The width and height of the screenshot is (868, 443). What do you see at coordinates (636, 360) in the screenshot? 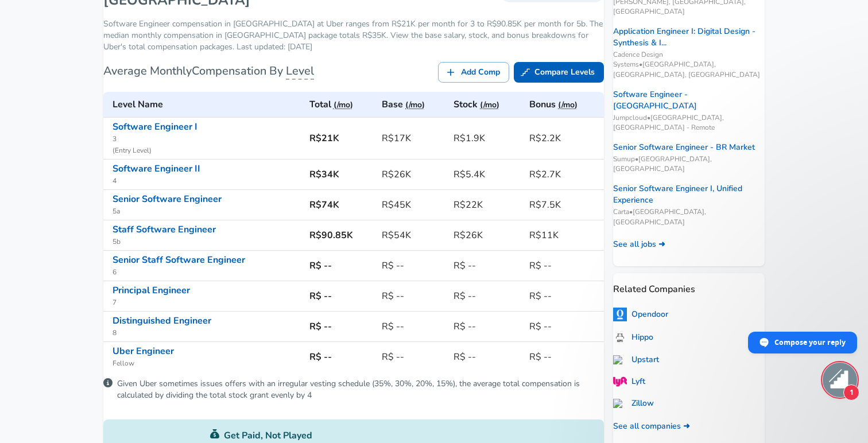
I see `a: Upstart` at bounding box center [636, 360].